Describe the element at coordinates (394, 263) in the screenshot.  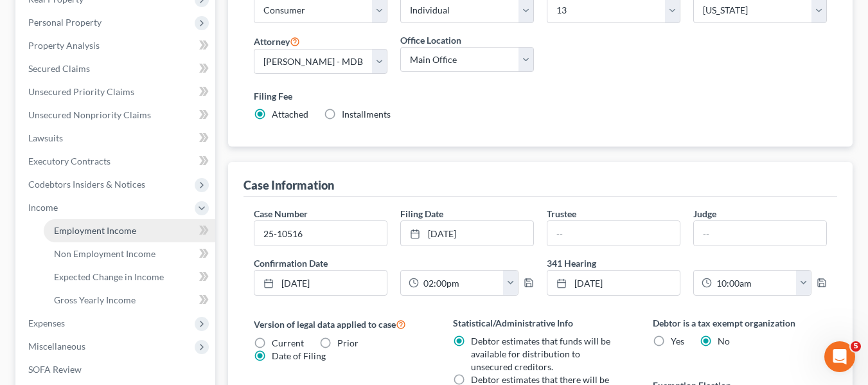
I see `label: Confirmation Date` at that location.